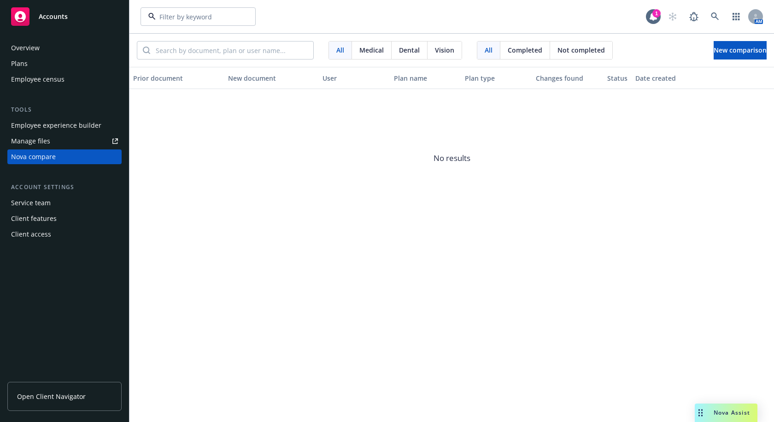  I want to click on div: Plan name, so click(426, 78).